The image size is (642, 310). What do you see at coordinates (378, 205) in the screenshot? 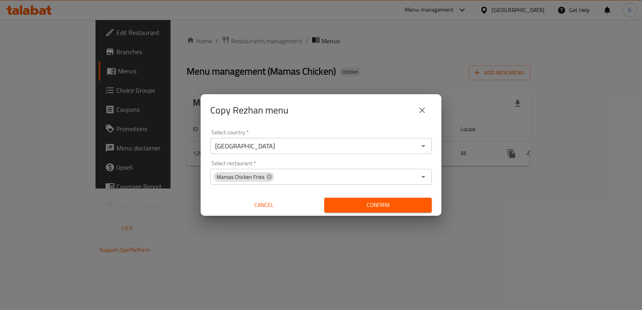
I see `span: Confirm` at bounding box center [378, 205].